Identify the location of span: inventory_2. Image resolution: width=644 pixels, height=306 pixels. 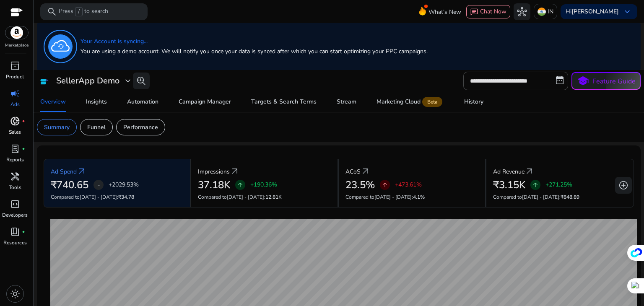
(16, 66).